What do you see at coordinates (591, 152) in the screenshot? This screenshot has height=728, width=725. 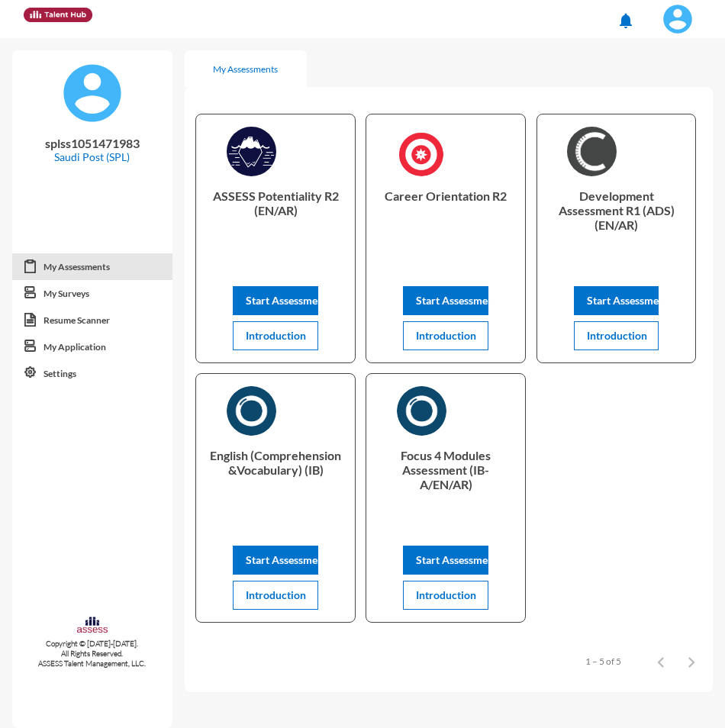 I see `img: AR)_1726044597422` at bounding box center [591, 152].